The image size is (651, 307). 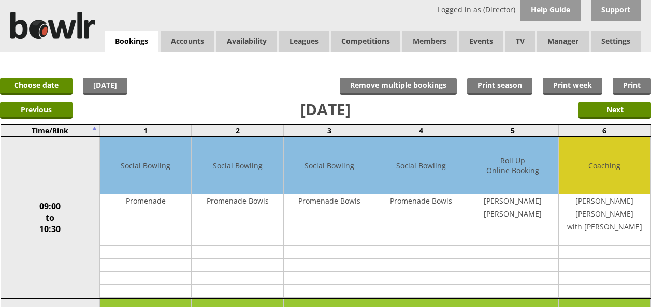 I want to click on span: Settings, so click(x=615, y=41).